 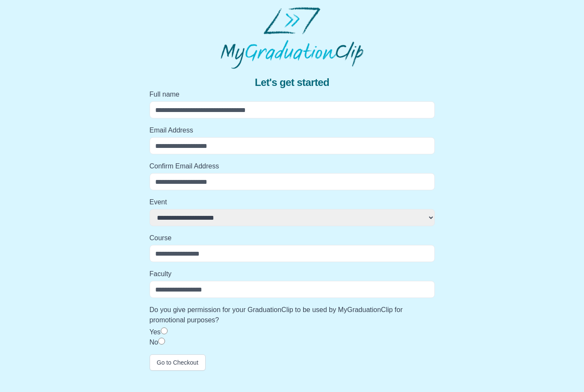 I want to click on label: Faculty, so click(x=292, y=274).